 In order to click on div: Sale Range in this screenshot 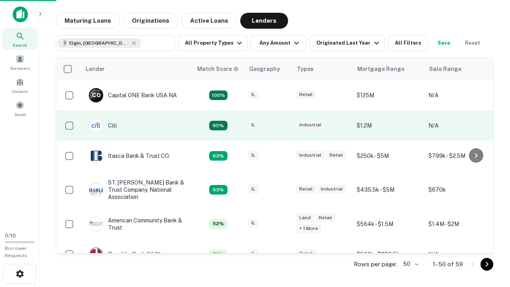, I will do `click(445, 69)`.